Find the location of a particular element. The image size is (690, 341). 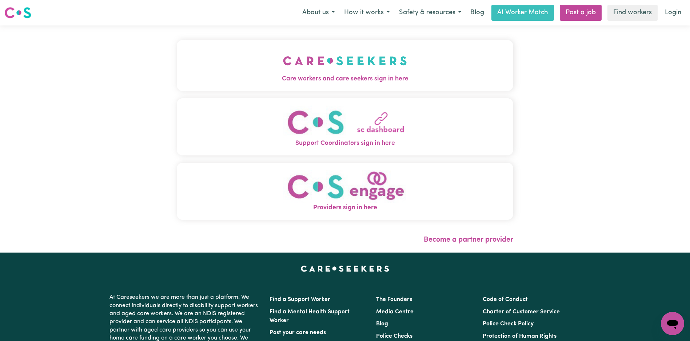

span: Support Coordinators sign in here is located at coordinates (345, 143).